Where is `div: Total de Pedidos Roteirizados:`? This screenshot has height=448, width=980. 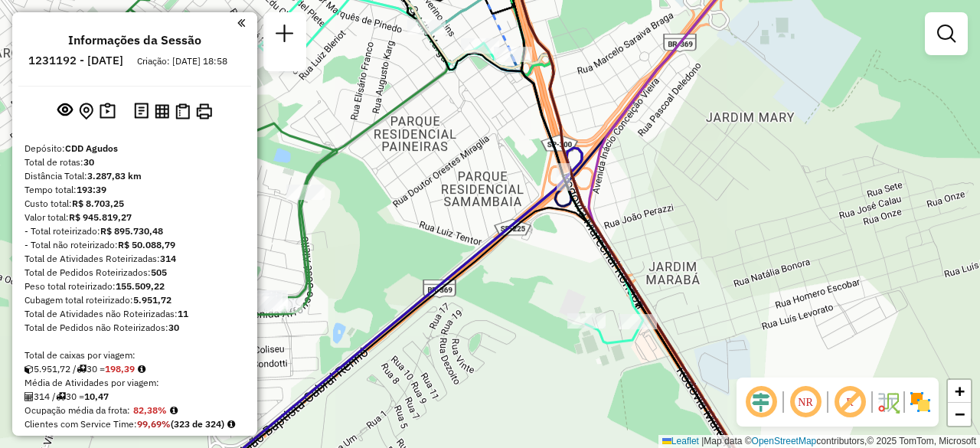
div: Total de Pedidos Roteirizados: is located at coordinates (135, 272).